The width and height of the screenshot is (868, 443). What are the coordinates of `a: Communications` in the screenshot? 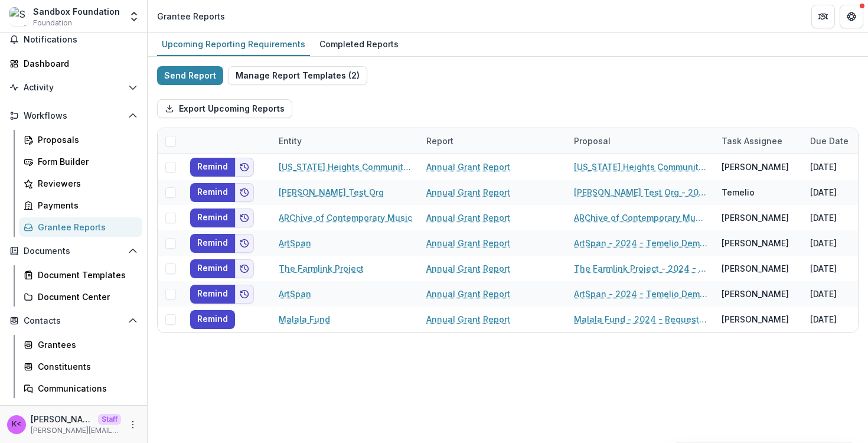 It's located at (81, 387).